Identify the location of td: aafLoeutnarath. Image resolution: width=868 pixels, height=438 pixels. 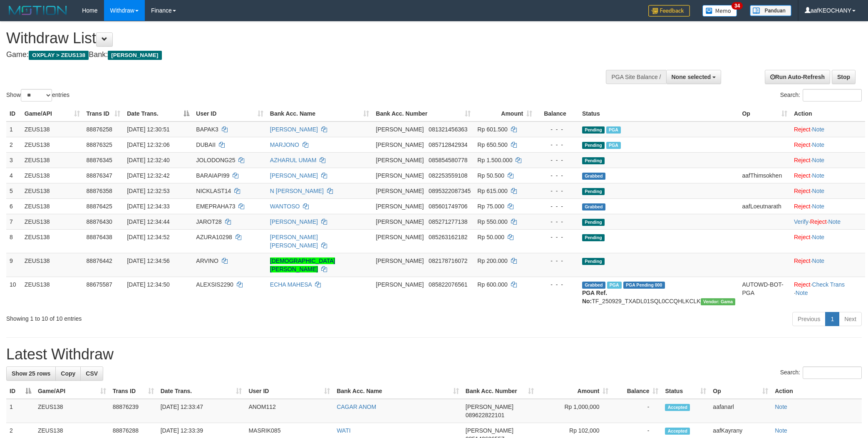
(764, 206).